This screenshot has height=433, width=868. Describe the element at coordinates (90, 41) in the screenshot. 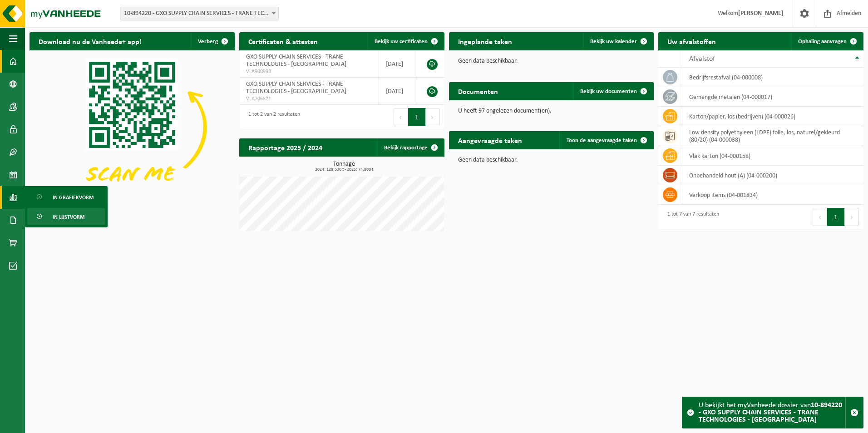

I see `h2: Download nu de Vanheede+ app!` at that location.